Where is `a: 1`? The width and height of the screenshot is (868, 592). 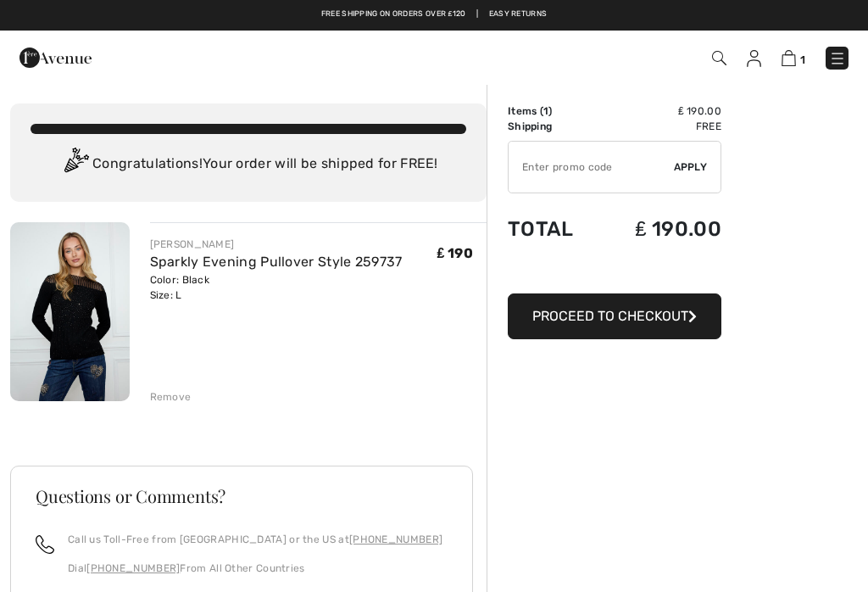 a: 1 is located at coordinates (793, 58).